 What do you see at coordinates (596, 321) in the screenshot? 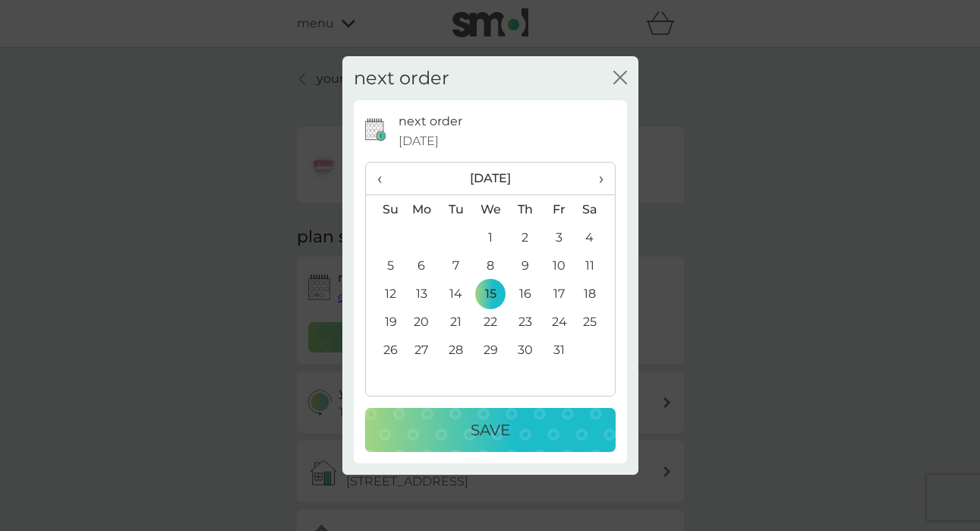
I see `td: 25` at bounding box center [596, 321].